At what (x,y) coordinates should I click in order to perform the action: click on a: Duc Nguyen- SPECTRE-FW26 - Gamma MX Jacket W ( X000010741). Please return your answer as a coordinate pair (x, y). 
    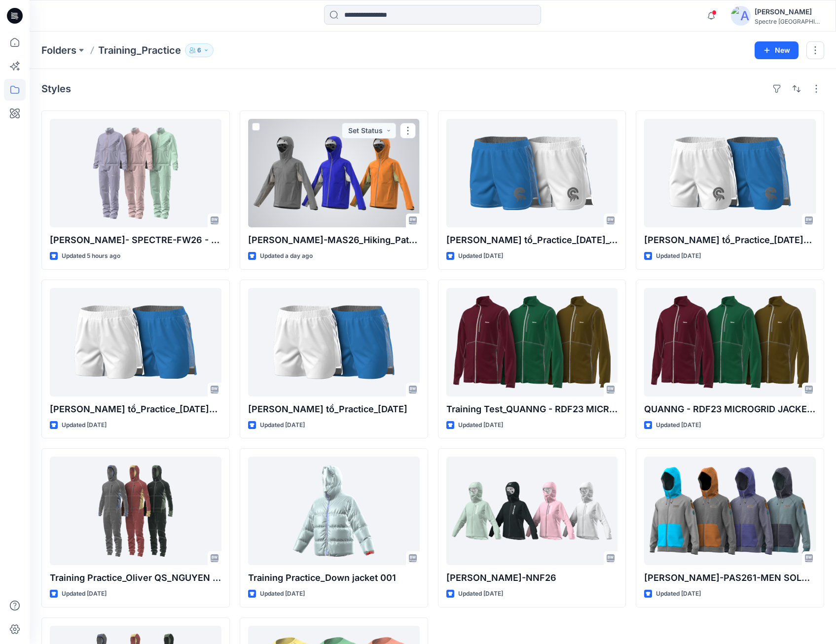
    Looking at the image, I should click on (135, 173).